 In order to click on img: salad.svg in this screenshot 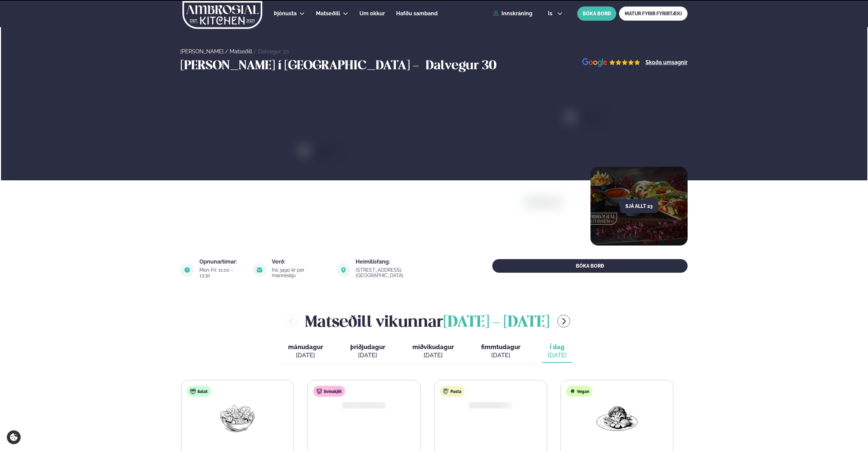, I will do `click(193, 391)`.